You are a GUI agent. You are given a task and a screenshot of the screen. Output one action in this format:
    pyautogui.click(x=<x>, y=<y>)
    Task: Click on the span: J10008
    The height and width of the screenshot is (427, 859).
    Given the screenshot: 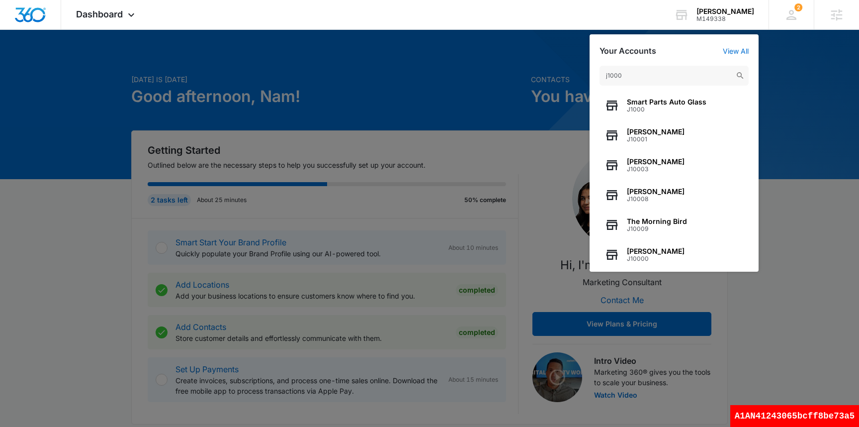 What is the action you would take?
    pyautogui.click(x=656, y=199)
    